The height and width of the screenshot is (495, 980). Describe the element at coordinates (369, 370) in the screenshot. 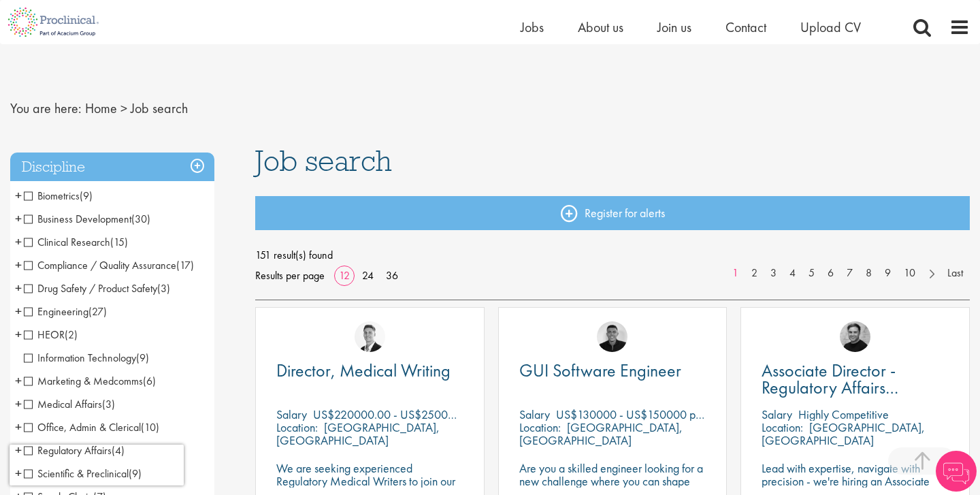

I see `a: Director, Medical Writing` at that location.